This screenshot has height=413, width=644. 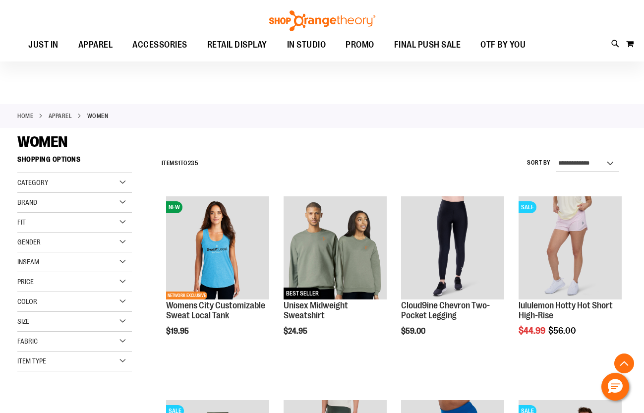 I want to click on a: OTF BY YOU, so click(x=502, y=45).